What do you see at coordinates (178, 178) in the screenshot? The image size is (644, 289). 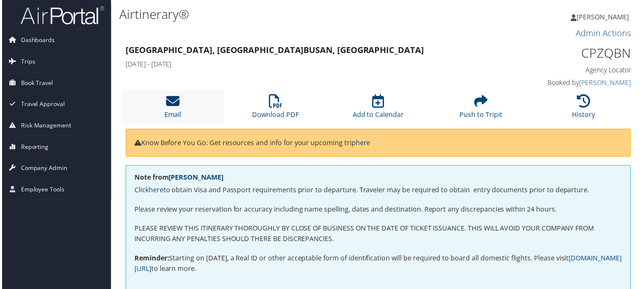 I see `strong: Note from` at bounding box center [178, 178].